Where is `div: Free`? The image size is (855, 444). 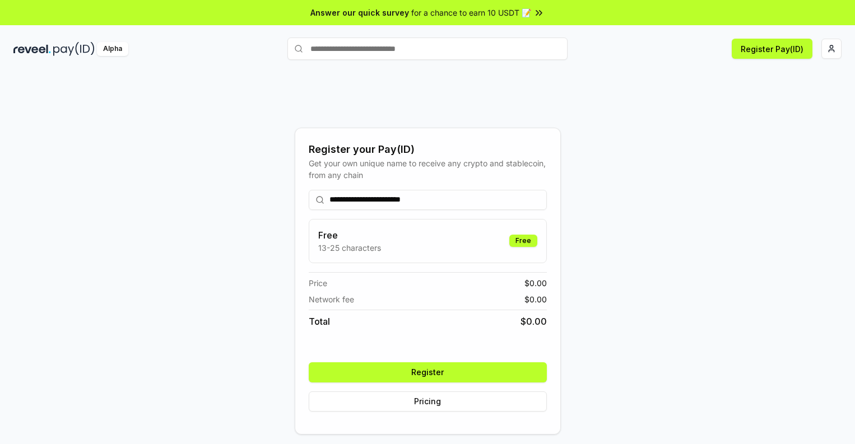
div: Free is located at coordinates (523, 241).